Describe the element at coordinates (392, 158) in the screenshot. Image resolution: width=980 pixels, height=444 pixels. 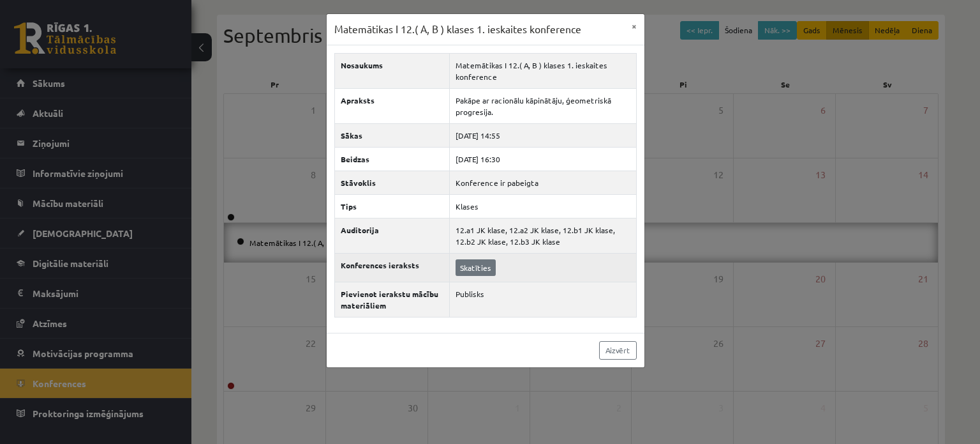
I see `th: Beidzas` at that location.